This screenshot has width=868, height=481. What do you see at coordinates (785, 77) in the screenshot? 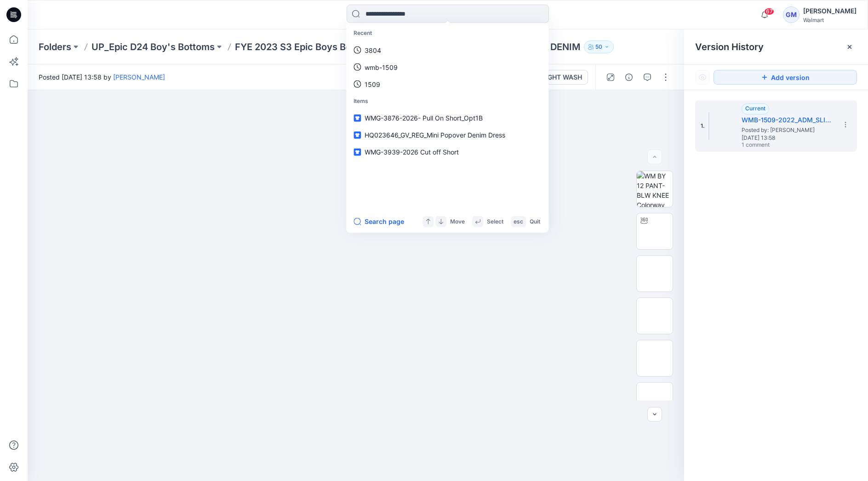
I see `button: Add version` at bounding box center [785, 77].